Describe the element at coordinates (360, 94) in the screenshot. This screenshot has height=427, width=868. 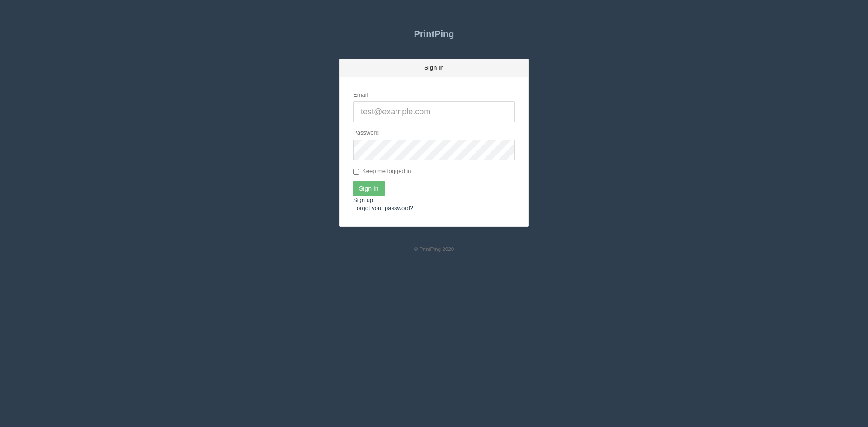
I see `label: Email` at that location.